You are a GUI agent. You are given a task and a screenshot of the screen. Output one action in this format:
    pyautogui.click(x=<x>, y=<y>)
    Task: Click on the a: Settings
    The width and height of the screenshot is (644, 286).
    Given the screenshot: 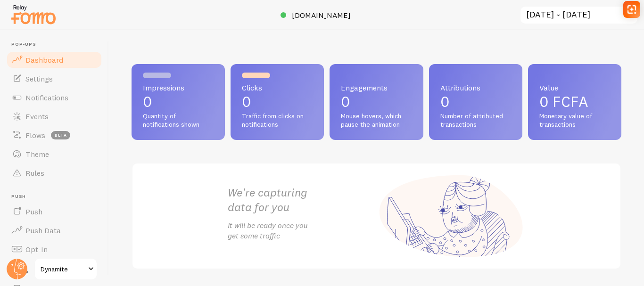 What is the action you would take?
    pyautogui.click(x=54, y=79)
    